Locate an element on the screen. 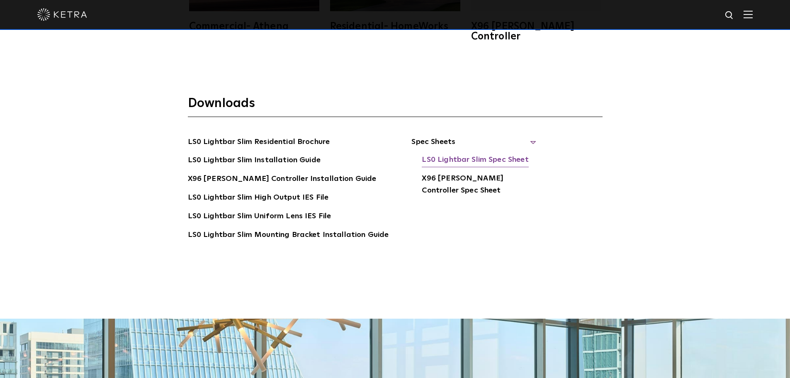  a: LS0 Lightbar Slim High Output IES File is located at coordinates (258, 198).